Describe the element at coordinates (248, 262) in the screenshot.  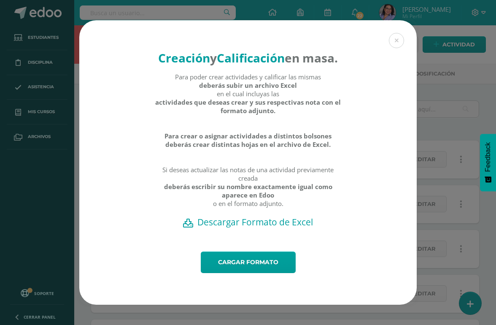
I see `a: Cargar formato` at that location.